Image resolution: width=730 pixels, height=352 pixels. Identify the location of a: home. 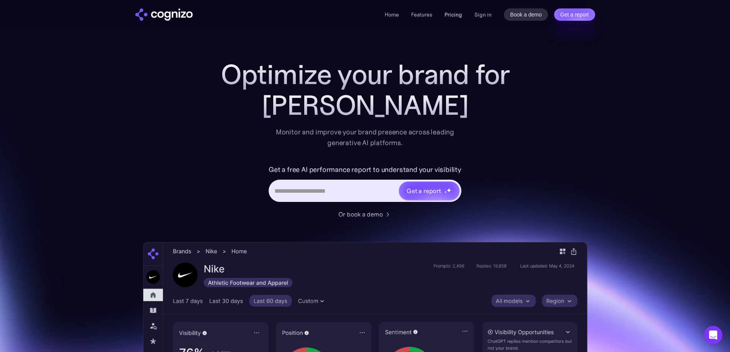
(164, 15).